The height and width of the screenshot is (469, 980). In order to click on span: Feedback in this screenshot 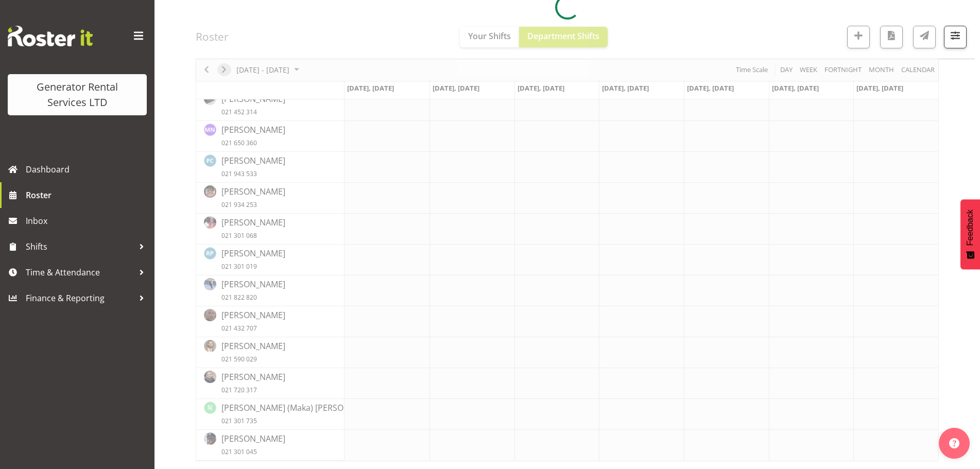, I will do `click(970, 227)`.